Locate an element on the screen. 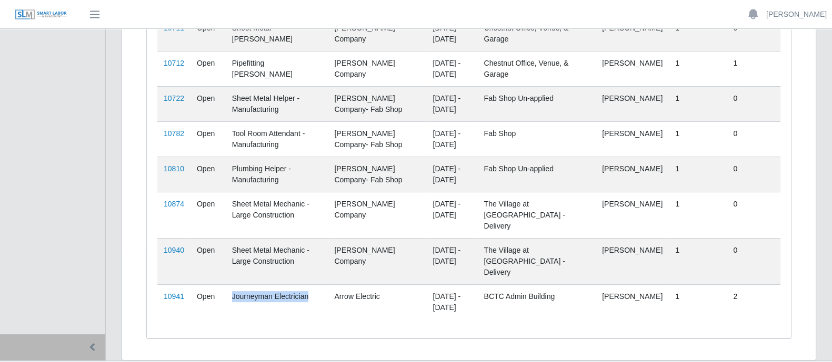 This screenshot has height=362, width=832. td: Tool Room Attendant - Manufacturing is located at coordinates (277, 139).